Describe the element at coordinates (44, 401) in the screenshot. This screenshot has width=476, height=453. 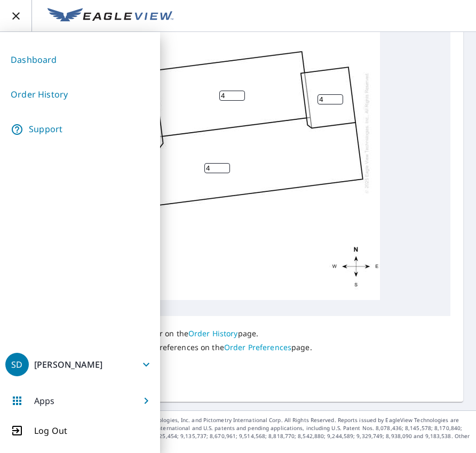
I see `p: Apps` at that location.